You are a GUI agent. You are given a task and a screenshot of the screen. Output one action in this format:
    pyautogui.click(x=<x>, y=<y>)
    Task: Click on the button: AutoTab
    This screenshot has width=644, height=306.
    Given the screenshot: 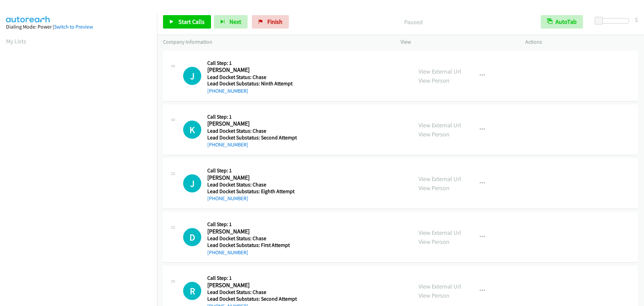 What is the action you would take?
    pyautogui.click(x=562, y=22)
    